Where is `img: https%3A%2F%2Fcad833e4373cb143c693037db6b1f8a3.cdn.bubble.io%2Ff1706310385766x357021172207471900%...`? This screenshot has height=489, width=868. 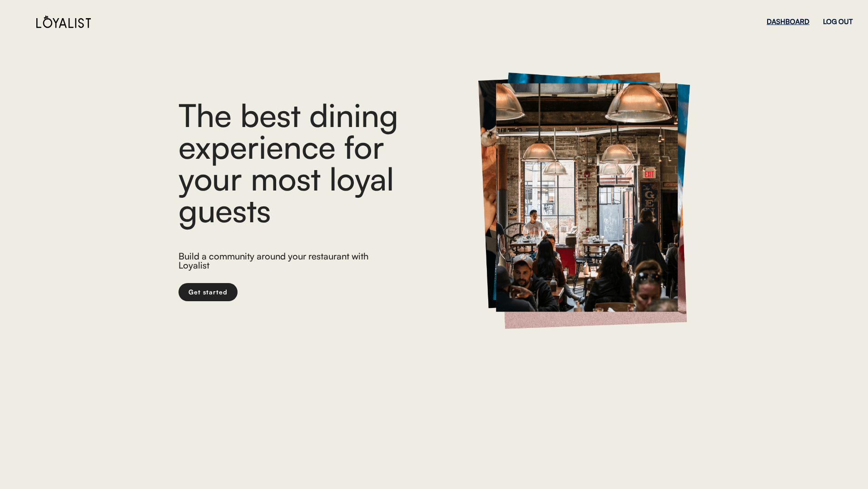
img: https%3A%2F%2Fcad833e4373cb143c693037db6b1f8a3.cdn.bubble.io%2Ff1706310385766x357021172207471900%... is located at coordinates (584, 201).